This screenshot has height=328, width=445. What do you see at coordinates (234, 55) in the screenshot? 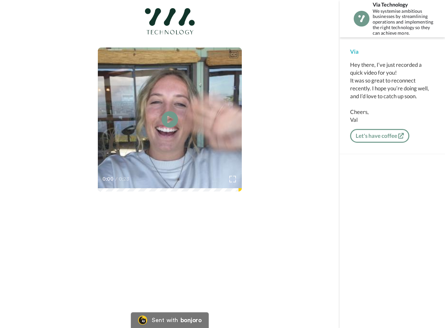
I see `div: CC` at bounding box center [234, 55].